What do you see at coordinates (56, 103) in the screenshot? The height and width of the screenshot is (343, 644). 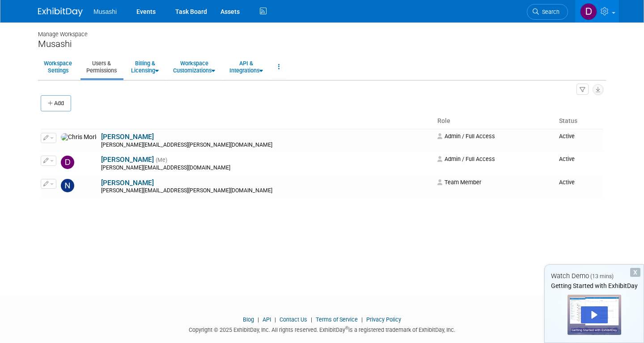 I see `button: Add` at bounding box center [56, 103].